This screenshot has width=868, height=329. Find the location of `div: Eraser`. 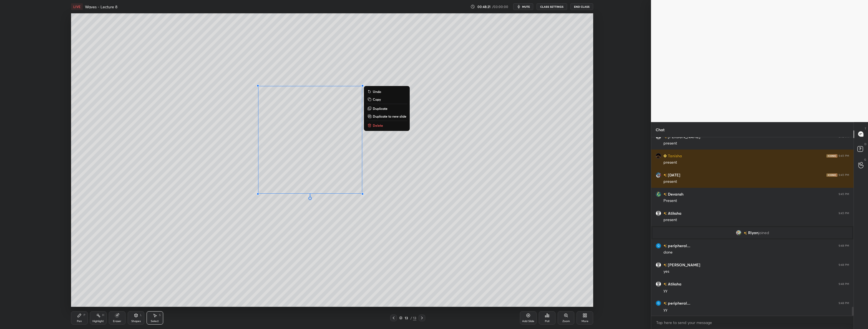

div: Eraser is located at coordinates (117, 321).